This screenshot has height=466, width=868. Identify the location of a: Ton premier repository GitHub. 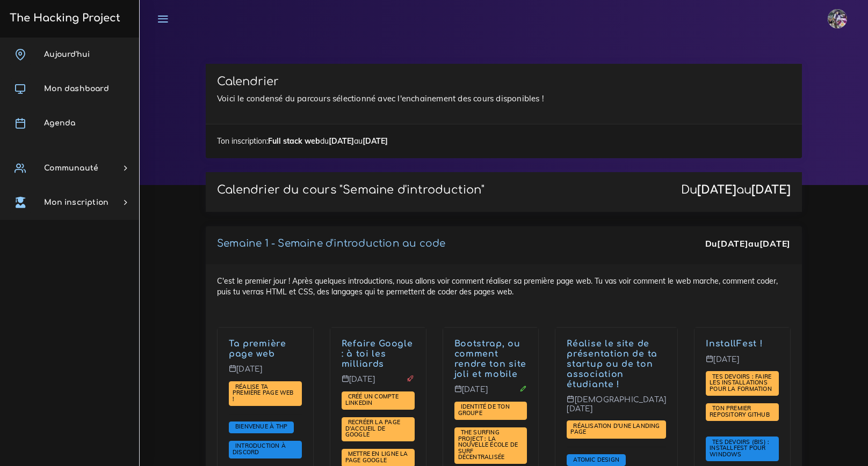
(741, 412).